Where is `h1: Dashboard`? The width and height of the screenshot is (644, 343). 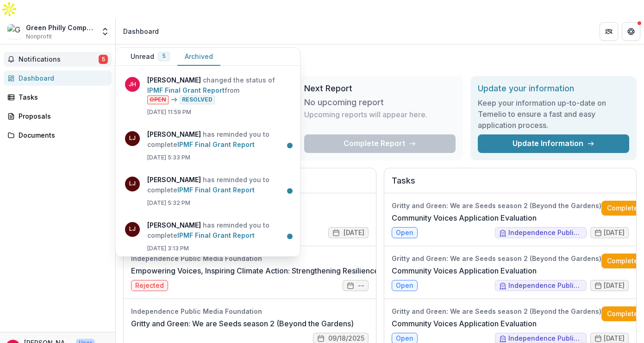 h1: Dashboard is located at coordinates (380, 60).